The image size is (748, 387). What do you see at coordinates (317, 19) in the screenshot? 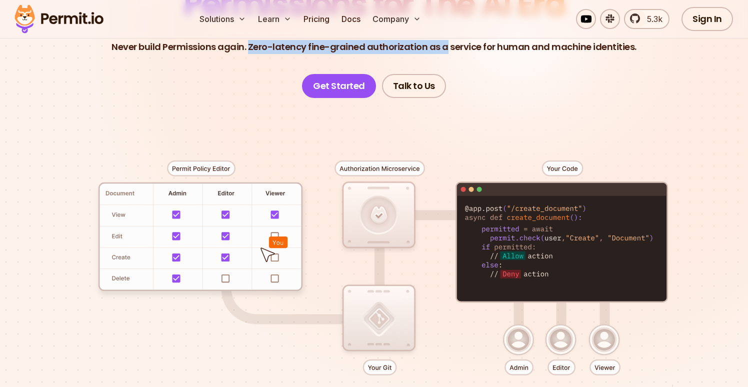
I see `a: Pricing` at bounding box center [317, 19].